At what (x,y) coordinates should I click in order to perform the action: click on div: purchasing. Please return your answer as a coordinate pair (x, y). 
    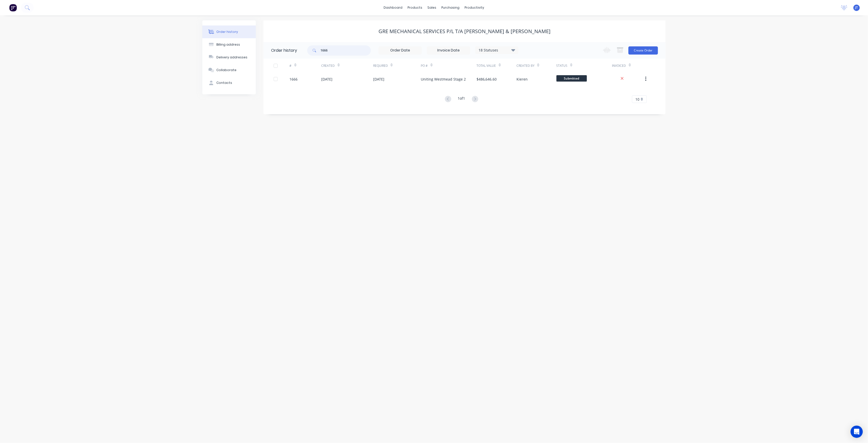
    Looking at the image, I should click on (451, 8).